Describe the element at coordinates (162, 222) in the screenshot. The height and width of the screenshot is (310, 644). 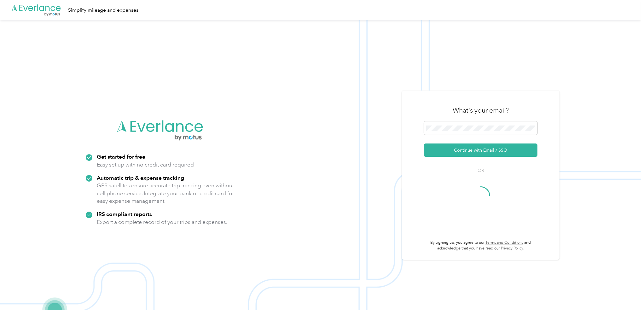
I see `p: Export a complete record of your trips and expenses.` at that location.